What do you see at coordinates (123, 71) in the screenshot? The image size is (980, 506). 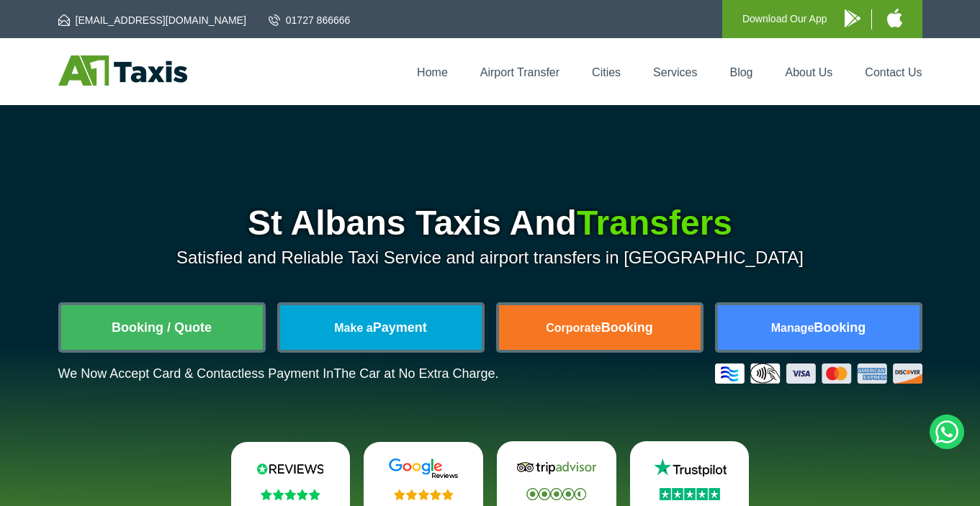 I see `img: A1 Taxis St Albans LTD` at bounding box center [123, 71].